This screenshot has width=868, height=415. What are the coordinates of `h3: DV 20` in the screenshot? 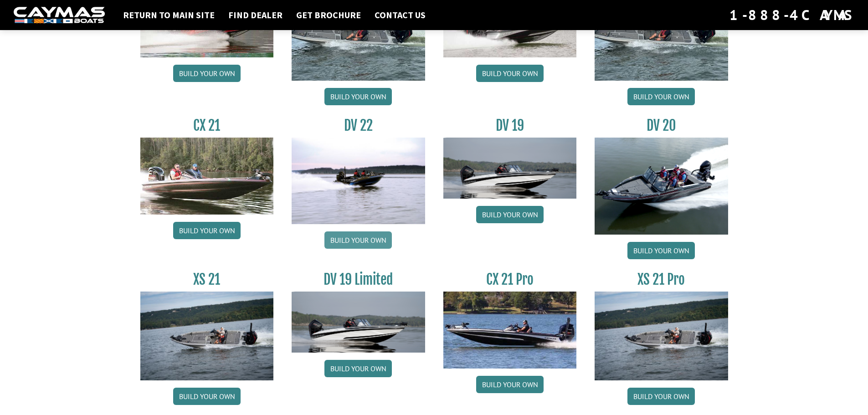 It's located at (661, 126).